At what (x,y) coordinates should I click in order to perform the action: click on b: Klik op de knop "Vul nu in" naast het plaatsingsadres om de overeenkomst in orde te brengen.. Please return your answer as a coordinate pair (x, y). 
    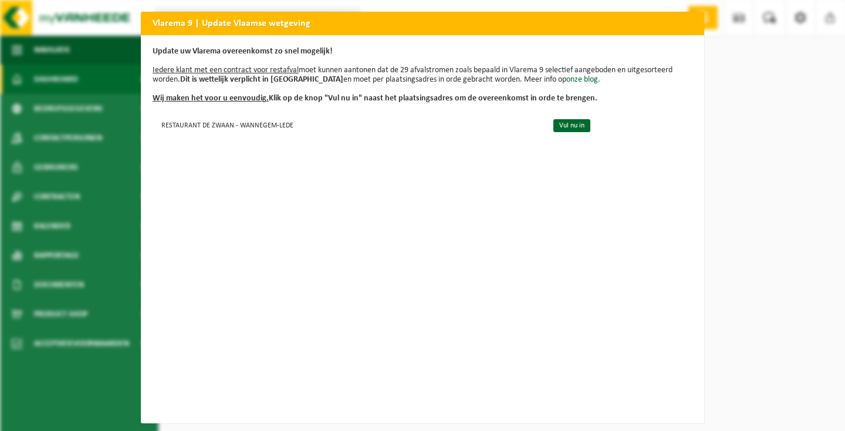
    Looking at the image, I should click on (375, 98).